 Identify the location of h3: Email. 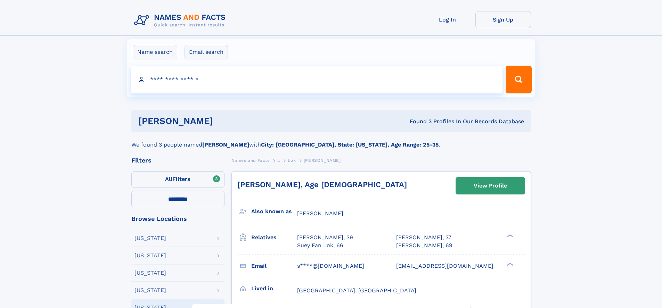
(274, 266).